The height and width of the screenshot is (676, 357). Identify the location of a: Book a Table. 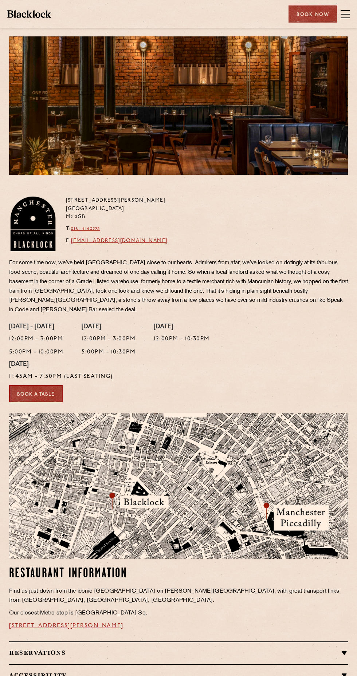
(36, 394).